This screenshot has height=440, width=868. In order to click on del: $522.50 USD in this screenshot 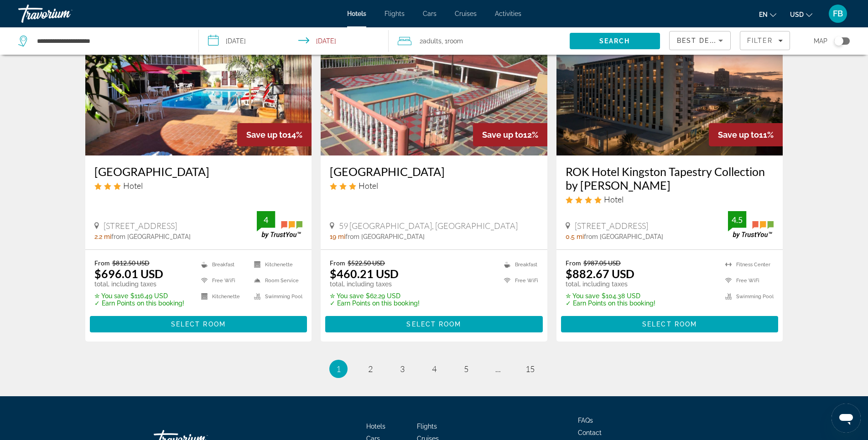, I will do `click(366, 263)`.